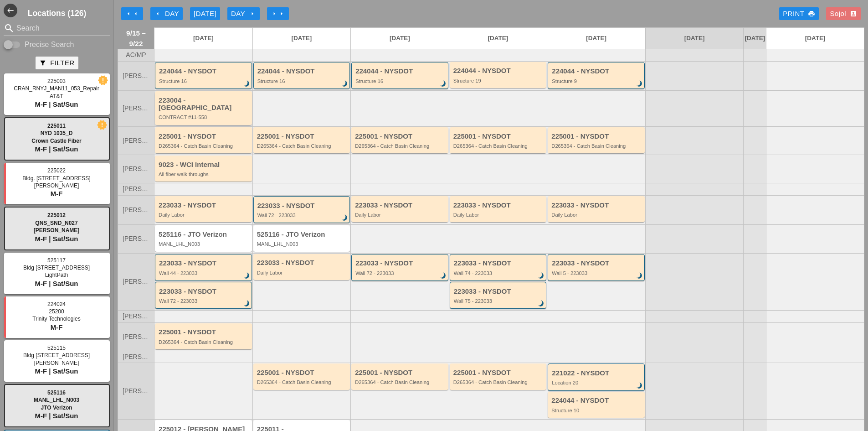 The height and width of the screenshot is (431, 868). I want to click on span: Trinity Technologies, so click(56, 319).